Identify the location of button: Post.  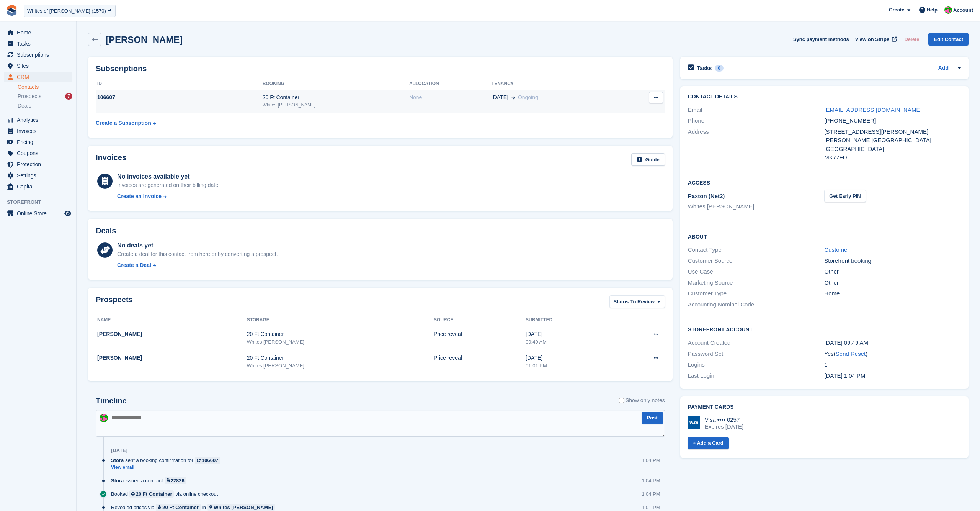
(652, 418).